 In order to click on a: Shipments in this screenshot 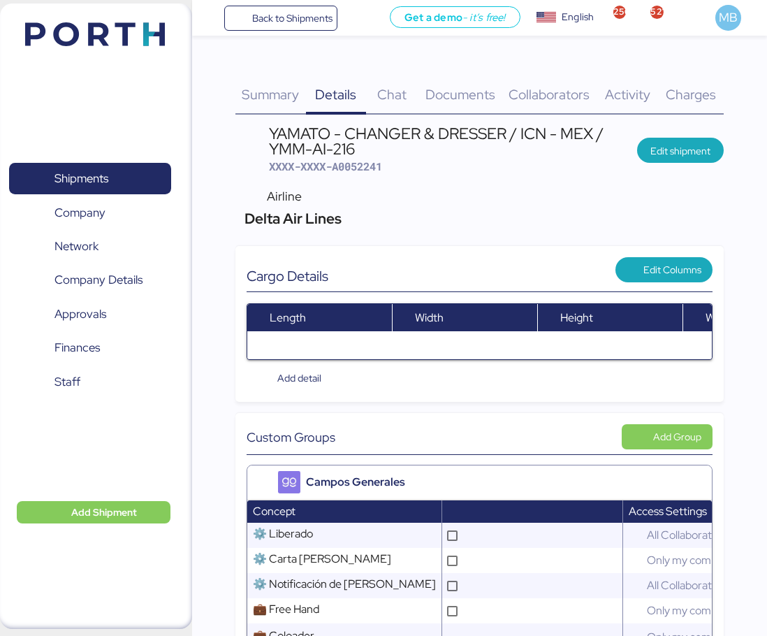, I will do `click(90, 179)`.